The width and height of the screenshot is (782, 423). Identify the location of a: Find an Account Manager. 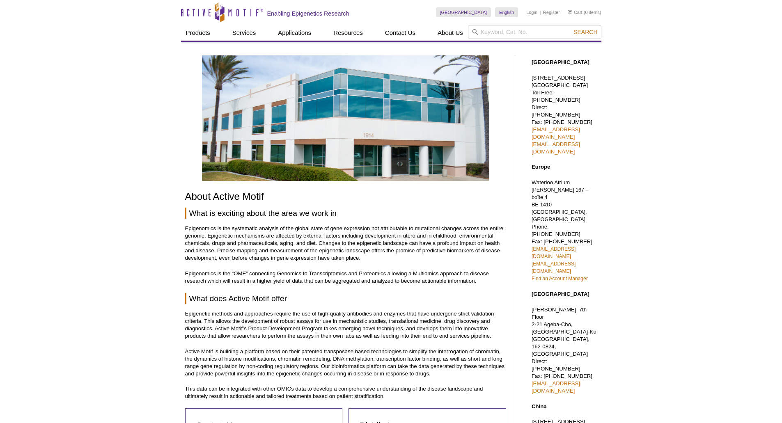
(560, 279).